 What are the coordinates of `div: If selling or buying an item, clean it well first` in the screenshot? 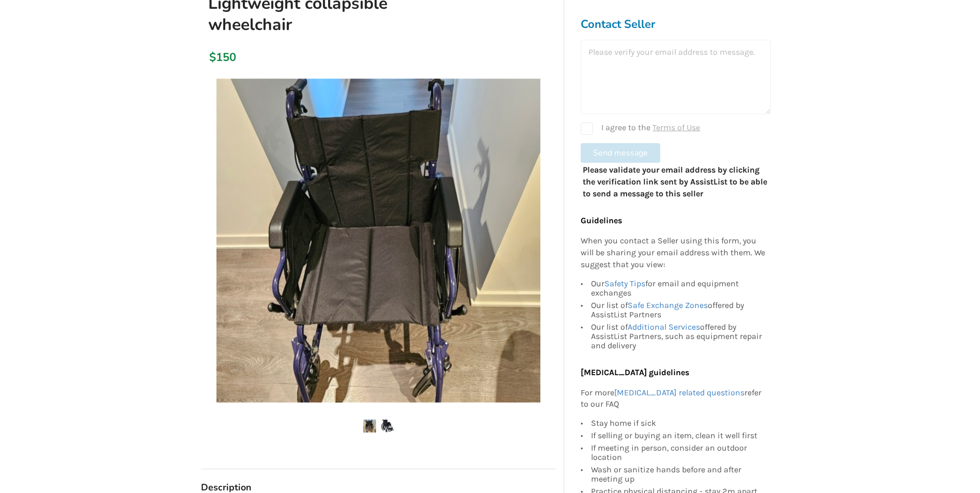 It's located at (678, 436).